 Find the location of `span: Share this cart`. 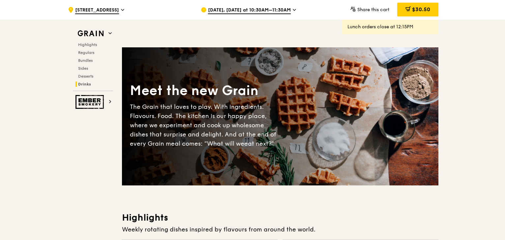

span: Share this cart is located at coordinates (373, 10).